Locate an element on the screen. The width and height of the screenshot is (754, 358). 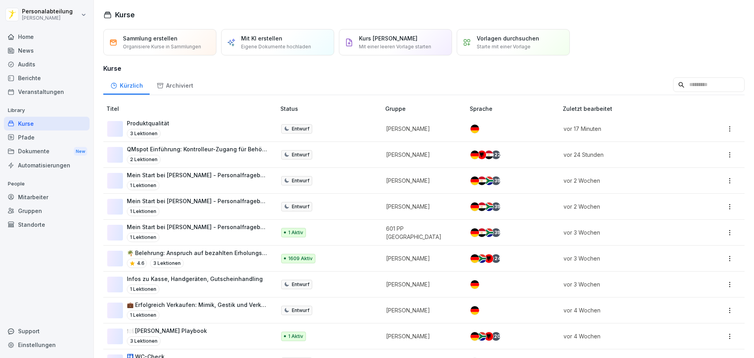
a: Home is located at coordinates (47, 37).